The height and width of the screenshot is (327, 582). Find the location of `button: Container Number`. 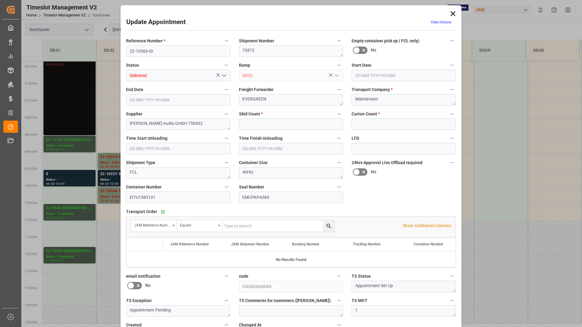

button: Container Number is located at coordinates (227, 187).